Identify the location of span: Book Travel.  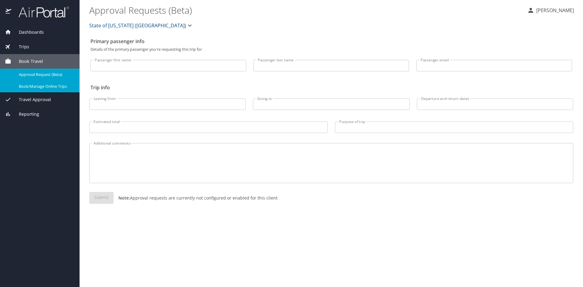
(27, 61).